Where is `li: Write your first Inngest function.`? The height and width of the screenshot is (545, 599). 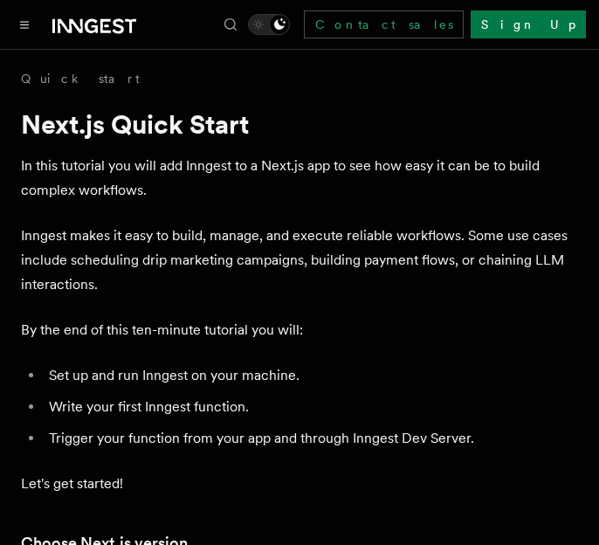 li: Write your first Inngest function. is located at coordinates (311, 407).